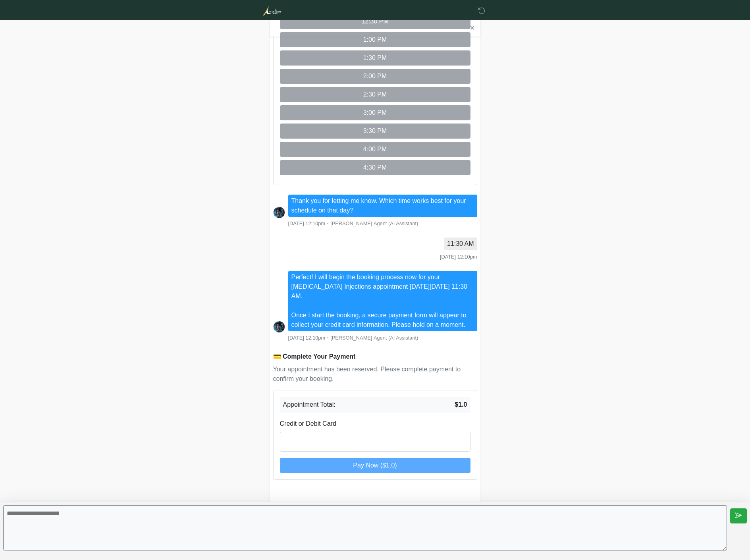 The height and width of the screenshot is (560, 750). Describe the element at coordinates (375, 58) in the screenshot. I see `button: 1:30 PM` at that location.